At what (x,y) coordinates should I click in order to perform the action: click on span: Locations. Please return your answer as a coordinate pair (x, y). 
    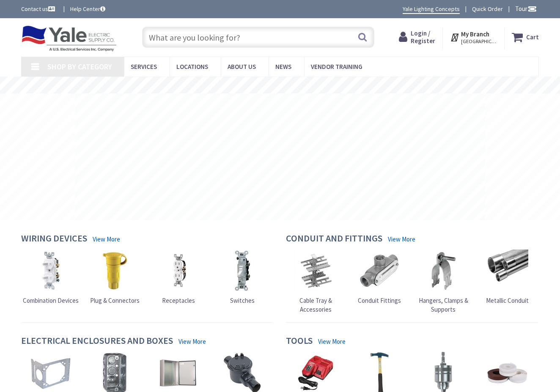
    Looking at the image, I should click on (192, 67).